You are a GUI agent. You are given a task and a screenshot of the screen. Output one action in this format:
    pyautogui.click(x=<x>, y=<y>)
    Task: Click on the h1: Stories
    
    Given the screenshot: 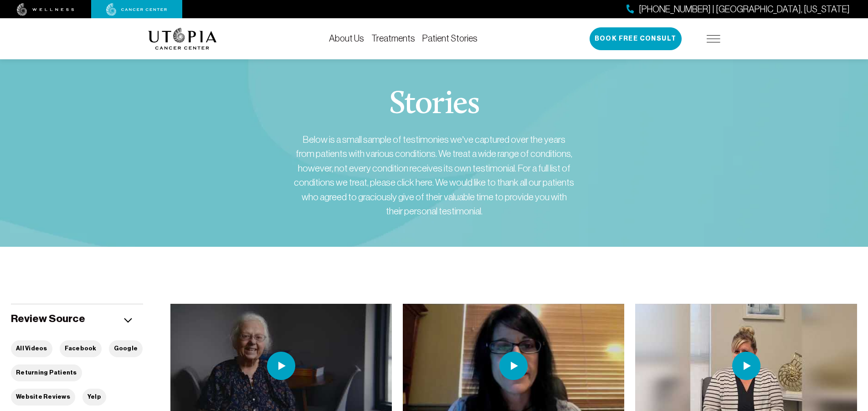 What is the action you would take?
    pyautogui.click(x=434, y=105)
    